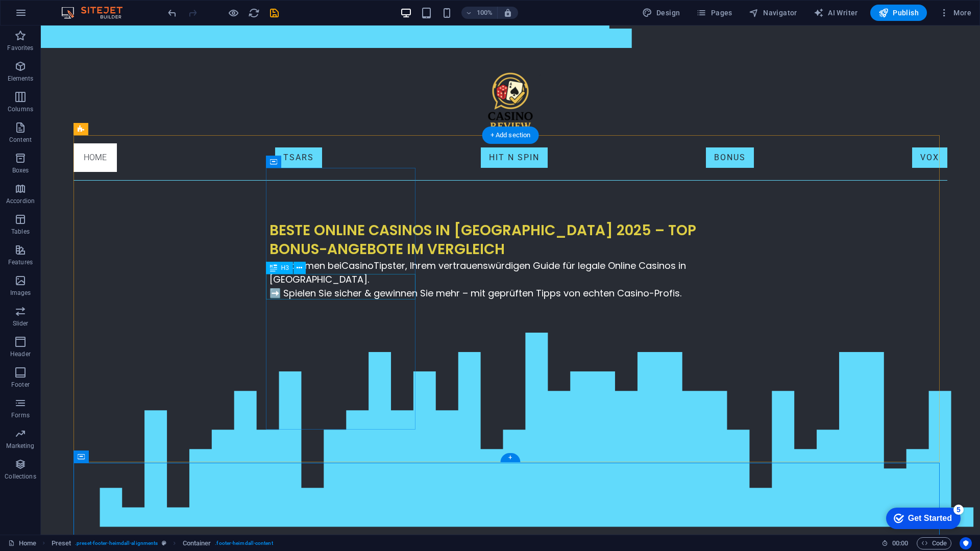 This screenshot has height=551, width=980. What do you see at coordinates (954, 13) in the screenshot?
I see `button: More` at bounding box center [954, 13].